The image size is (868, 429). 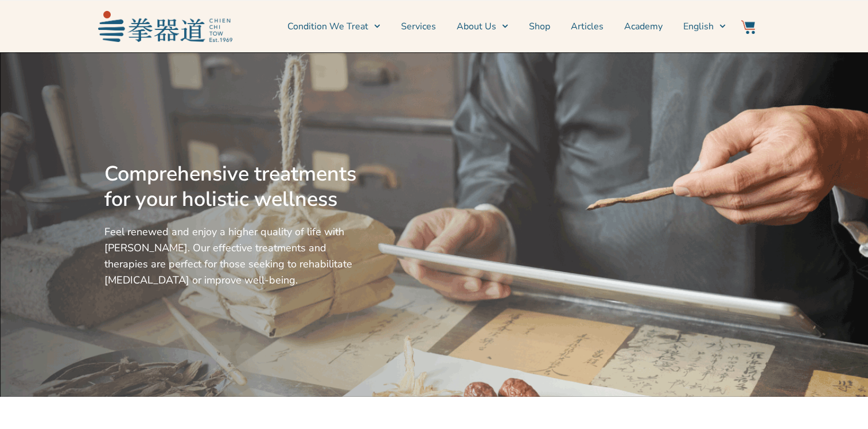 I want to click on img: Website Icon-03, so click(x=748, y=27).